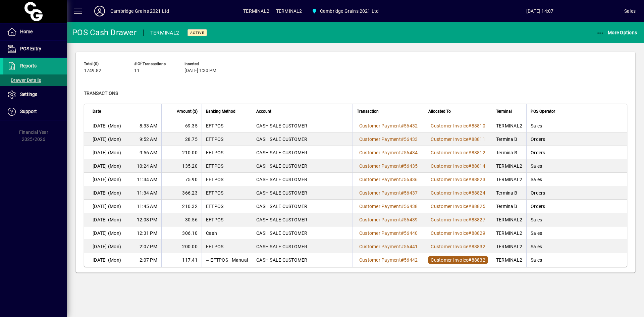  Describe the element at coordinates (388, 220) in the screenshot. I see `a: Customer Payment#56439` at that location.